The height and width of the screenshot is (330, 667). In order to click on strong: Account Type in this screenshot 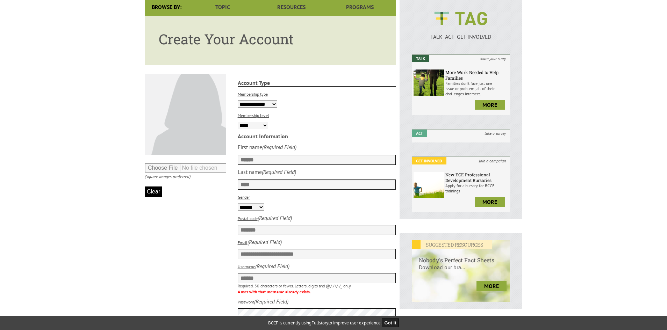, I will do `click(317, 83)`.